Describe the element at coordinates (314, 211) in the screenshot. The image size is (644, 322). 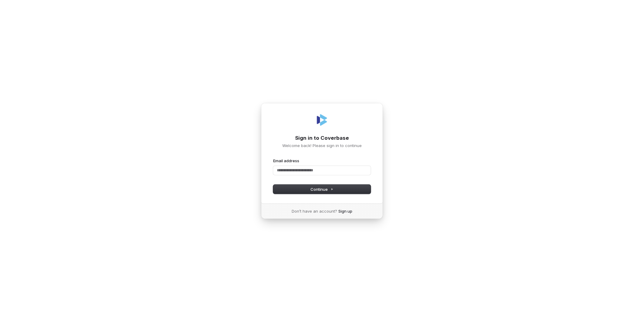
I see `span: Don’t have an account?` at that location.